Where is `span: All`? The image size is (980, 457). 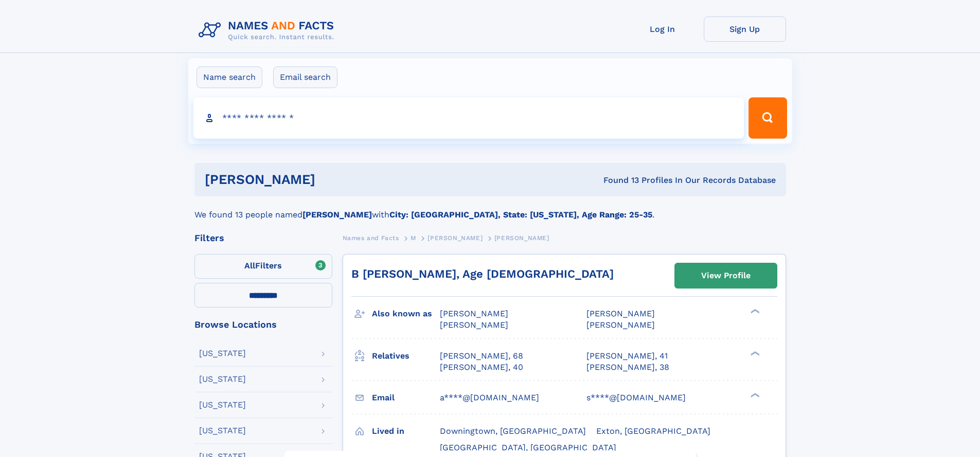 span: All is located at coordinates (250, 265).